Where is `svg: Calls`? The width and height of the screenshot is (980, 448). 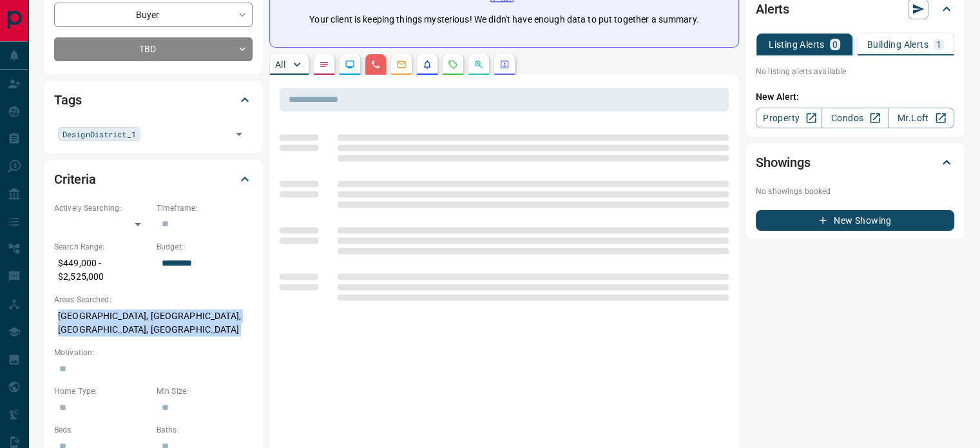 svg: Calls is located at coordinates (375, 64).